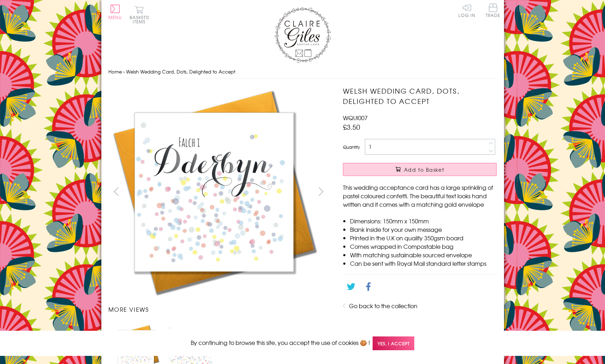 Image resolution: width=605 pixels, height=364 pixels. I want to click on img: Claire Giles Greetings Cards, so click(303, 35).